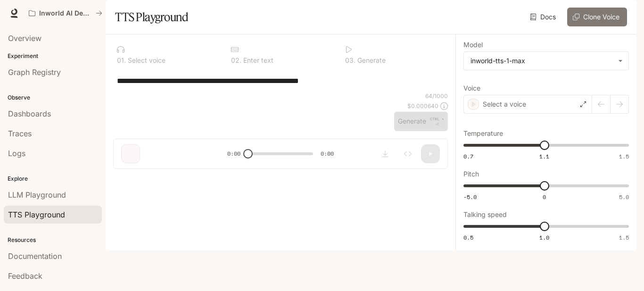  What do you see at coordinates (472, 88) in the screenshot?
I see `p: Voice` at bounding box center [472, 88].